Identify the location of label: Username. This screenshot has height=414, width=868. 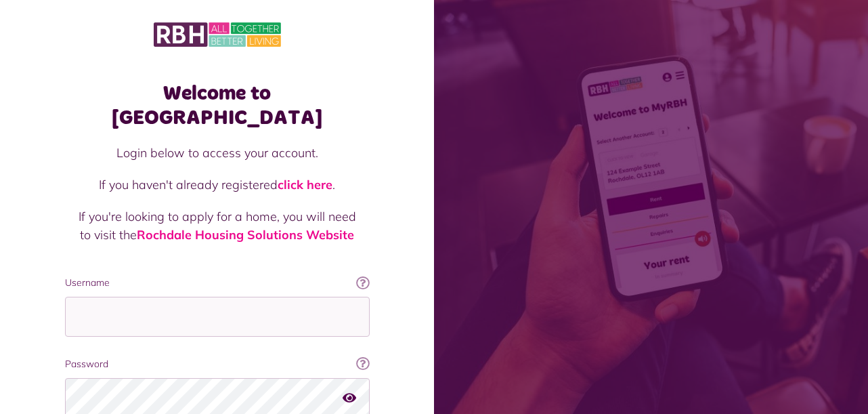
(217, 283).